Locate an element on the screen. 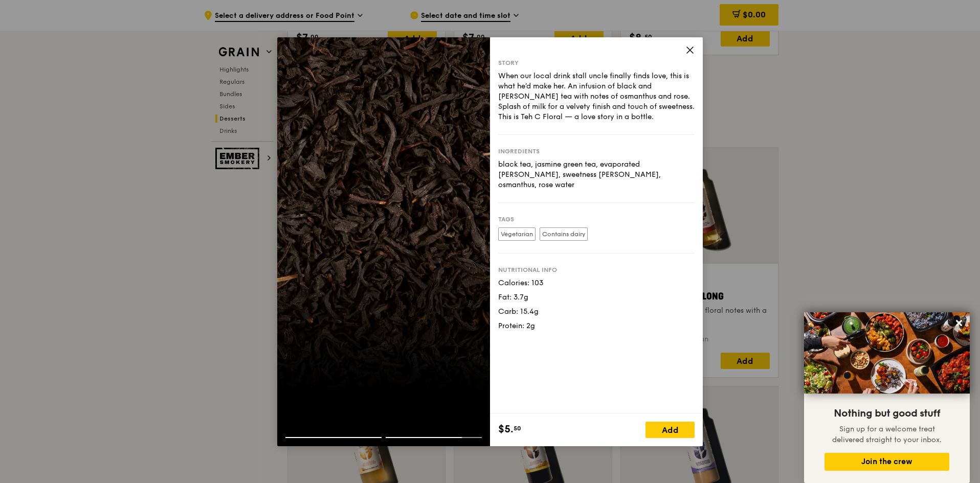  button: Close is located at coordinates (959, 323).